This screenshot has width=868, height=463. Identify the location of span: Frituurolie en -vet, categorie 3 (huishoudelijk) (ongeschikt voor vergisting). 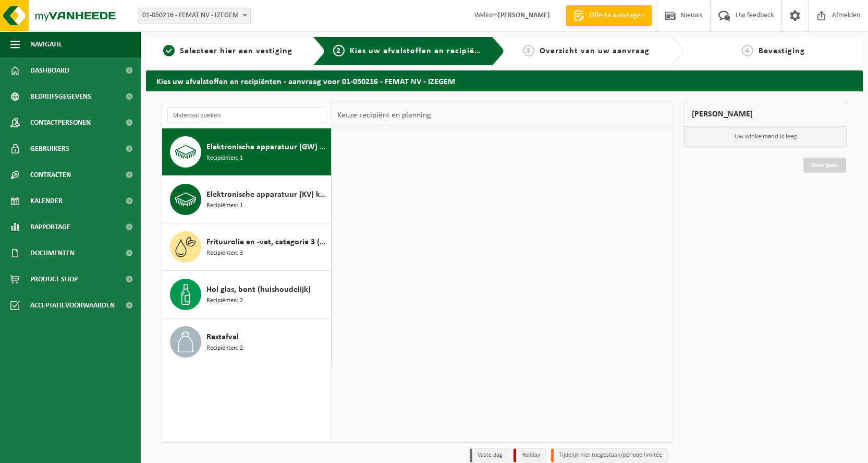
(267, 242).